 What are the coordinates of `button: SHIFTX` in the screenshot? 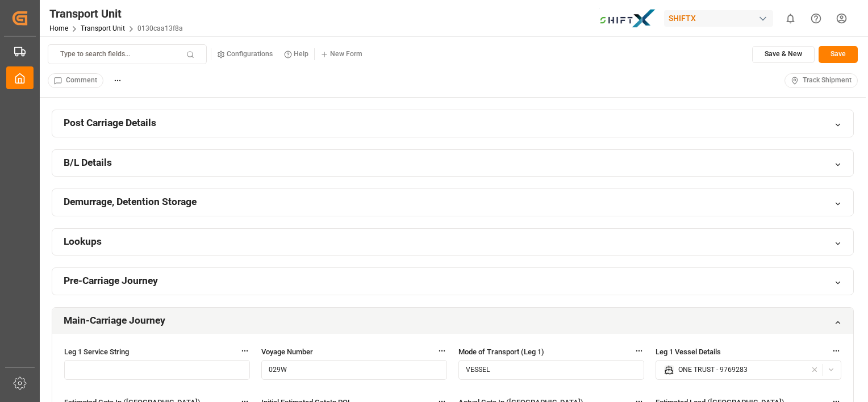 It's located at (721, 18).